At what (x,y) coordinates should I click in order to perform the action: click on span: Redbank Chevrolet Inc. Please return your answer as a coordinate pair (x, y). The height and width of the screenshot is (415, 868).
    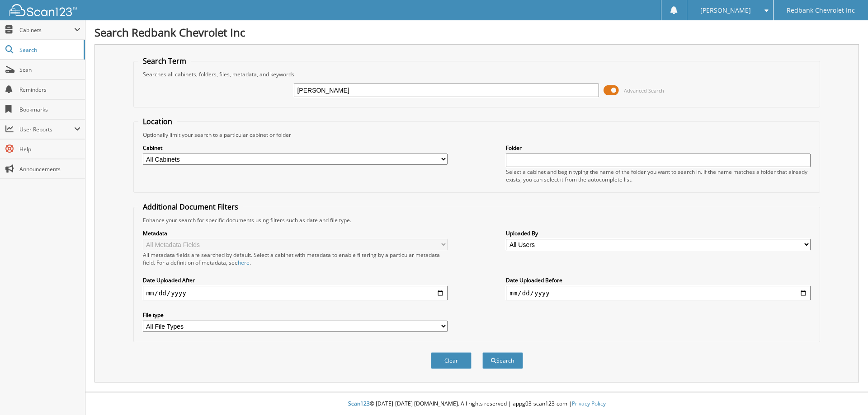
    Looking at the image, I should click on (820, 10).